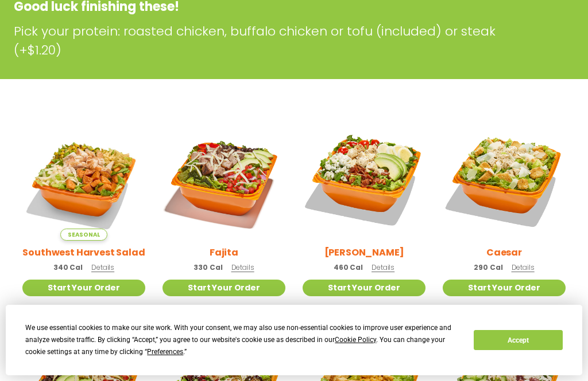 The width and height of the screenshot is (588, 381). I want to click on span: 460 Cal, so click(348, 268).